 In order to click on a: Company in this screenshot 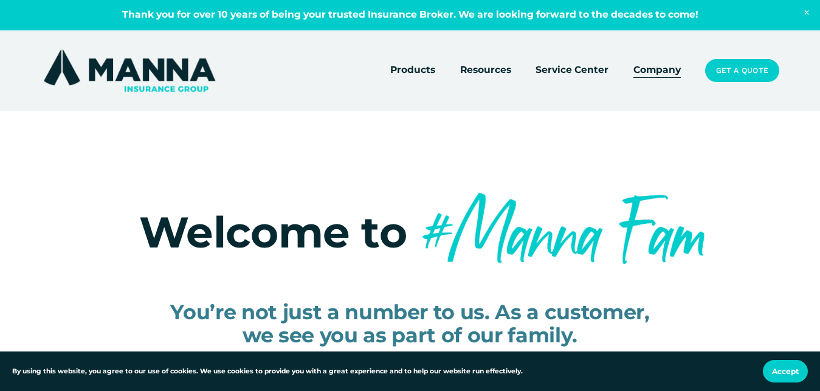, I will do `click(657, 71)`.